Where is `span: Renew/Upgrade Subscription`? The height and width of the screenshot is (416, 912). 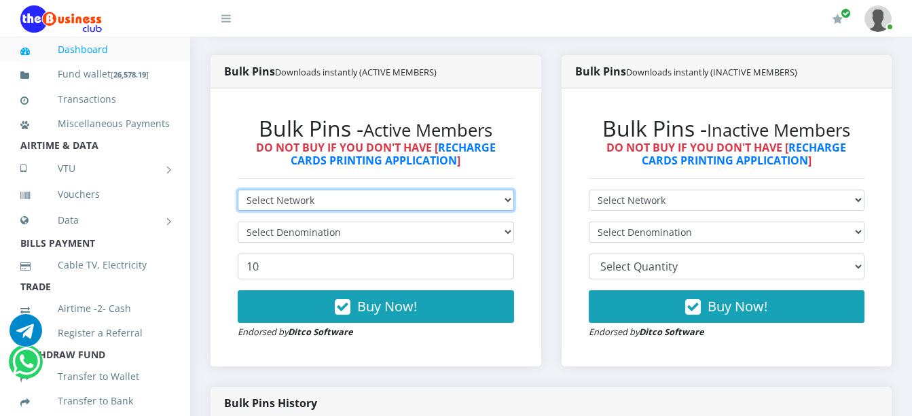
span: Renew/Upgrade Subscription is located at coordinates (845, 13).